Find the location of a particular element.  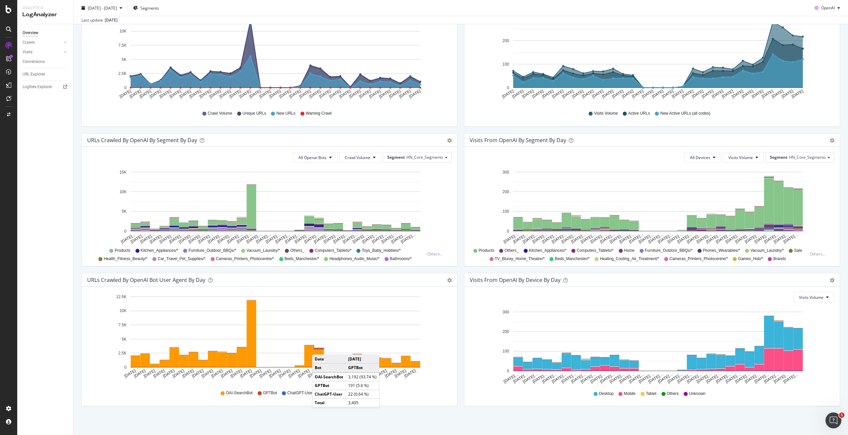

button: All Devices is located at coordinates (703, 157).